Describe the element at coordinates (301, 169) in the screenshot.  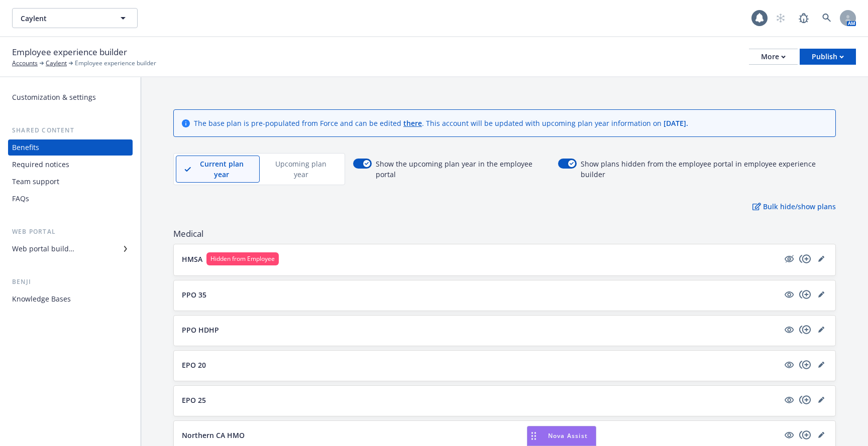
I see `p: Upcoming plan year` at that location.